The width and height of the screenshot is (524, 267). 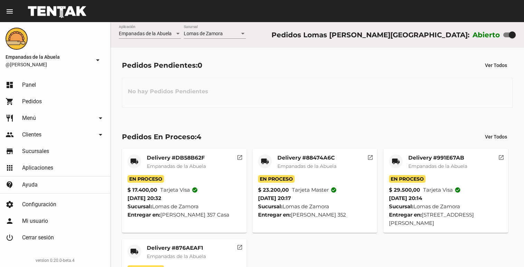 I want to click on strong: $ 23.200,00, so click(x=273, y=190).